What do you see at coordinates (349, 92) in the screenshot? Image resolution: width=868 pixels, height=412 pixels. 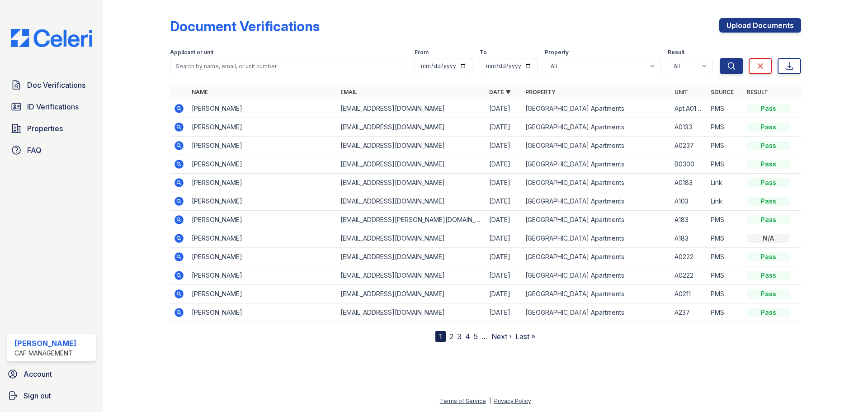 I see `a: Email` at bounding box center [349, 92].